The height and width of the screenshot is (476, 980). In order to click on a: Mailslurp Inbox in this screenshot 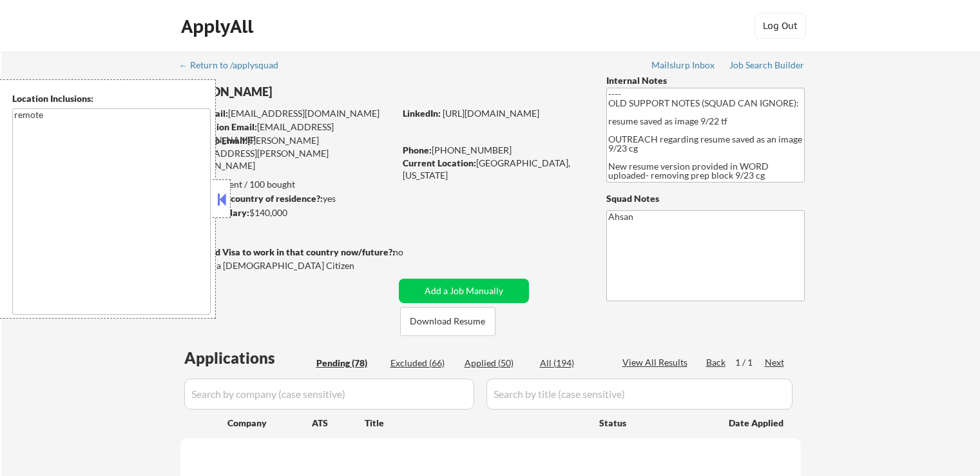, I will do `click(683, 66)`.